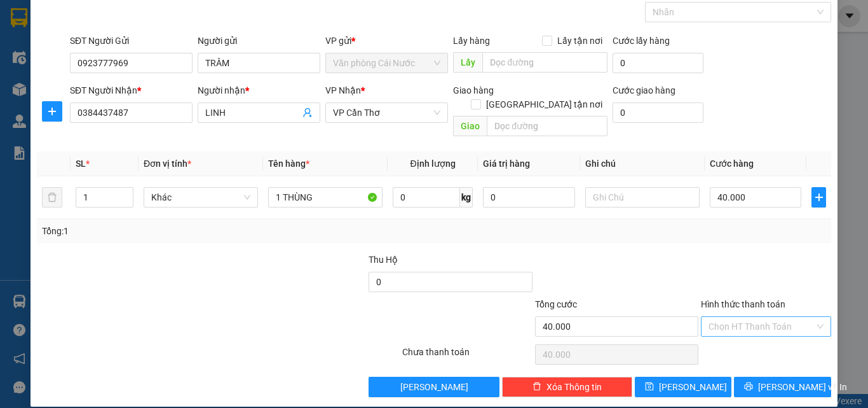 This screenshot has height=408, width=868. What do you see at coordinates (566, 387) in the screenshot?
I see `button: deleteXóa Thông tin` at bounding box center [566, 387].